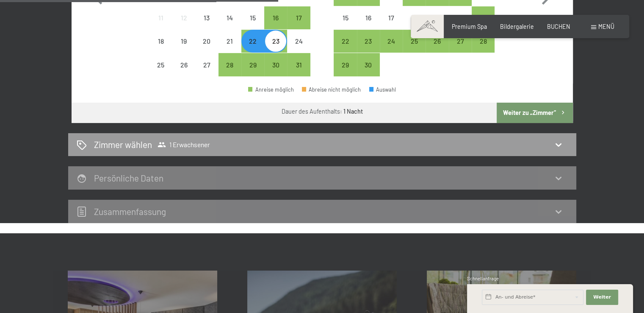 Image resolution: width=644 pixels, height=313 pixels. I want to click on div: Wed Sep 17 2025, so click(391, 18).